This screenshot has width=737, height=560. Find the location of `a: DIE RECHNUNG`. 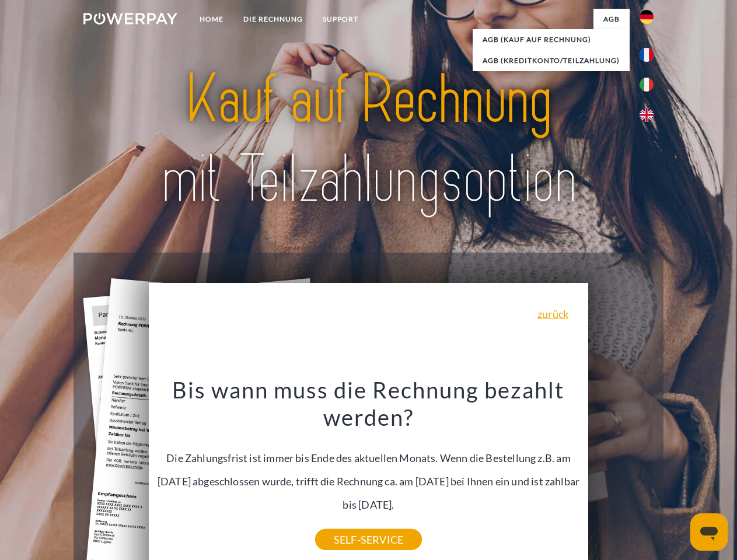

a: DIE RECHNUNG is located at coordinates (273, 19).